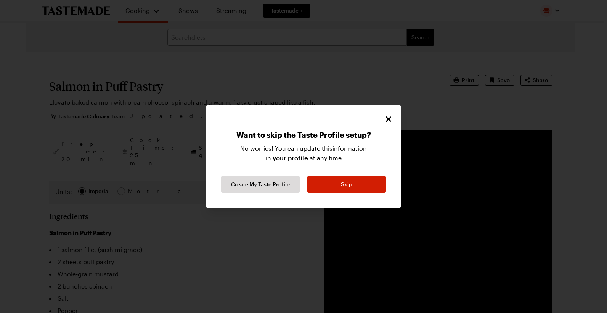  Describe the element at coordinates (261, 184) in the screenshot. I see `span: Create My Taste Profile` at that location.